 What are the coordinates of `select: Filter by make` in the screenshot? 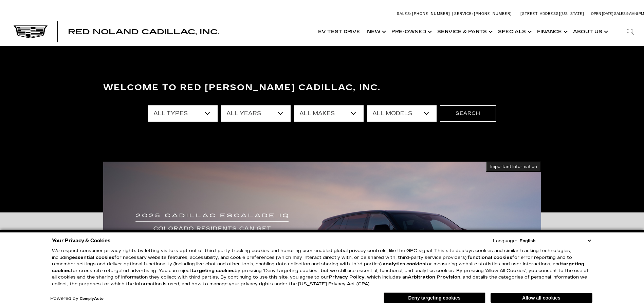 It's located at (329, 114).